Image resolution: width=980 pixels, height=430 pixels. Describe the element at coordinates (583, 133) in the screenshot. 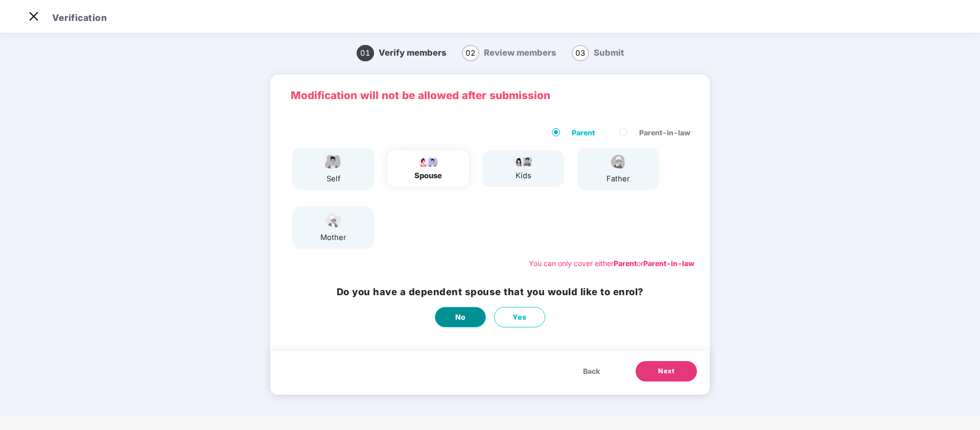

I see `span: Parent` at that location.